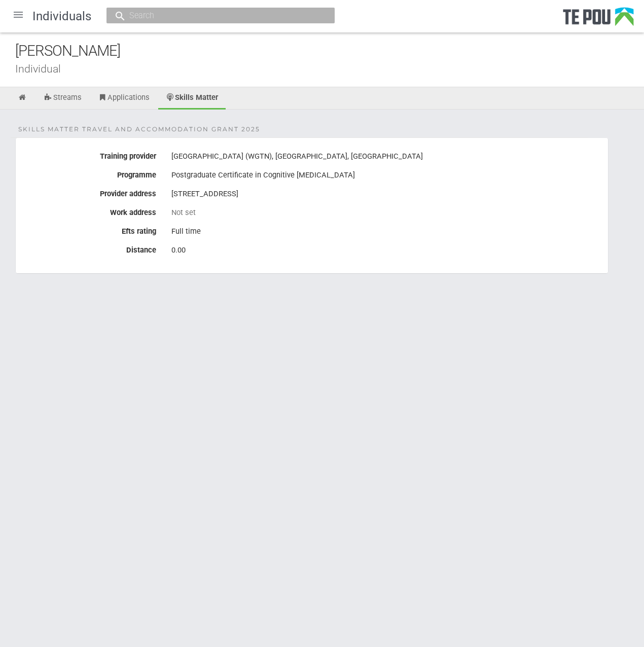  What do you see at coordinates (192, 98) in the screenshot?
I see `a: Skills Matter` at bounding box center [192, 98].